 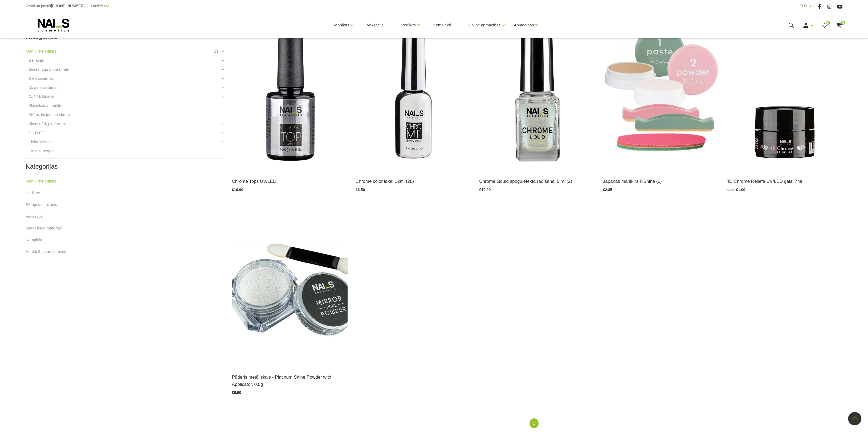 What do you see at coordinates (236, 392) in the screenshot?
I see `span: €6.90` at bounding box center [236, 392].